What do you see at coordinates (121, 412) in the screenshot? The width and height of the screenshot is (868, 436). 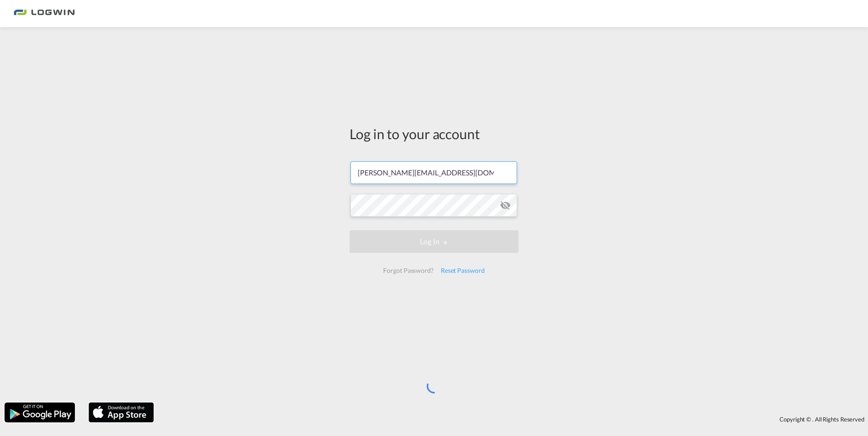 I see `img: apple.png` at bounding box center [121, 412].